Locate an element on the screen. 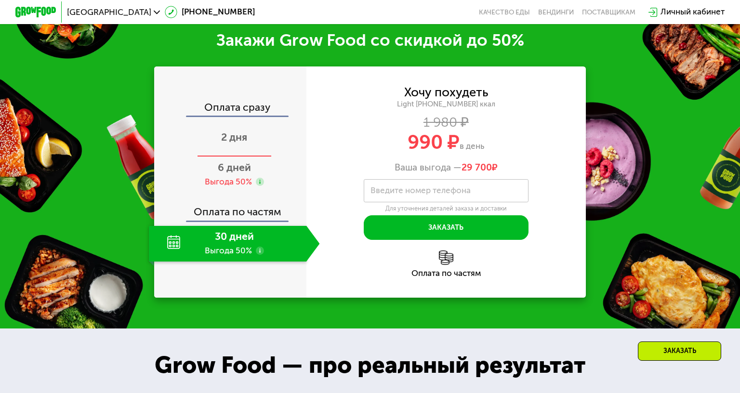  span: 2 дня is located at coordinates (234, 137).